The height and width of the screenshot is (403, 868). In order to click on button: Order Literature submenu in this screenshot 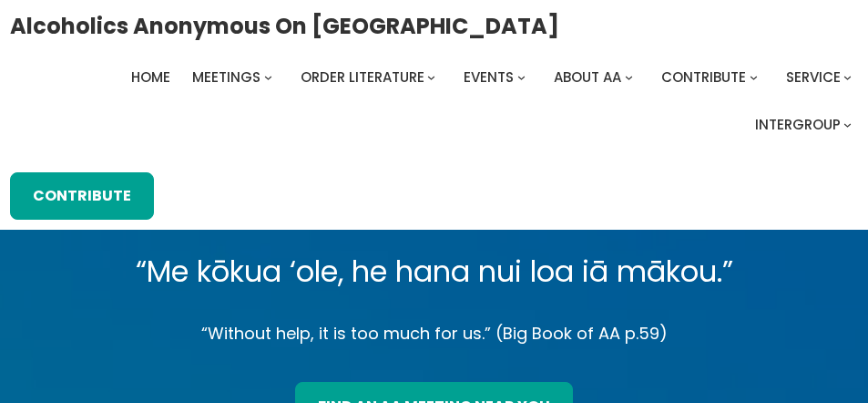, I will do `click(431, 77)`.